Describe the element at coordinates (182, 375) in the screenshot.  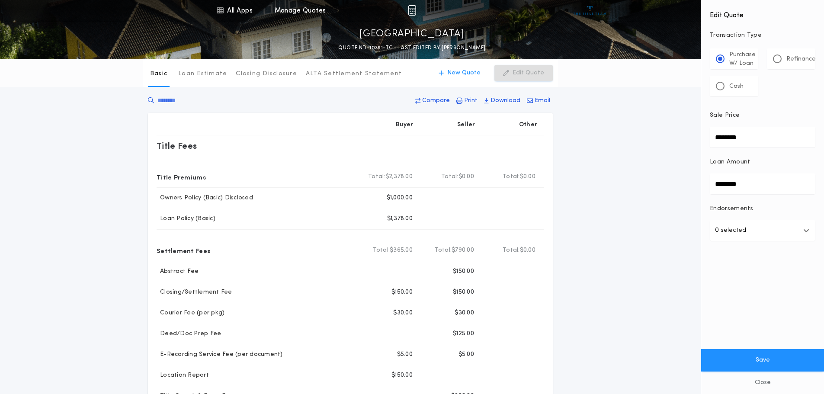
I see `p: Location Report` at that location.